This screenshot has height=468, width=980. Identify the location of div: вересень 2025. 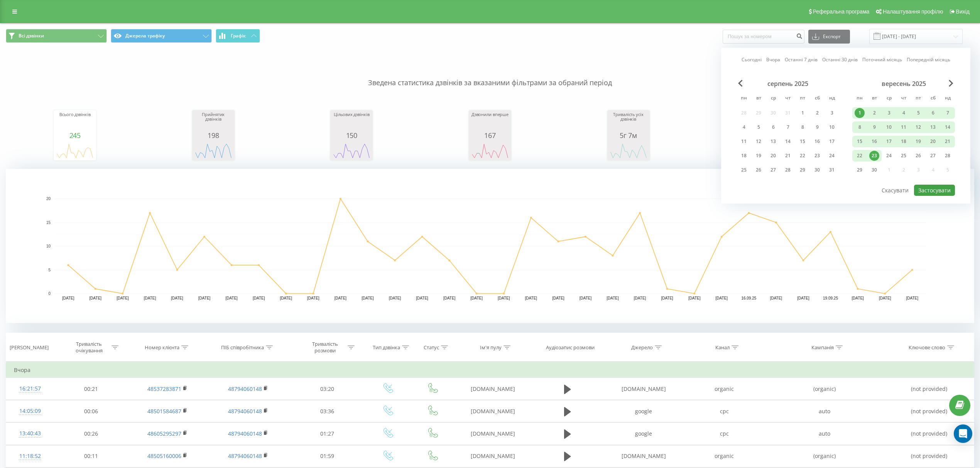
(904, 84).